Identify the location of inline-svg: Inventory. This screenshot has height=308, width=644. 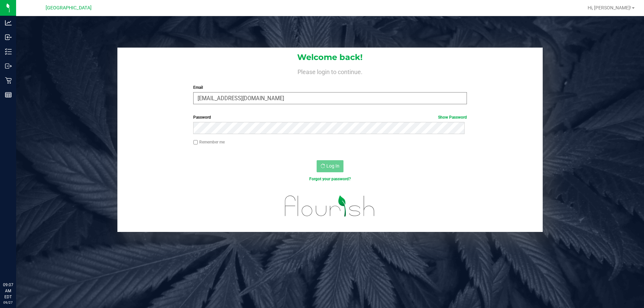
(9, 51).